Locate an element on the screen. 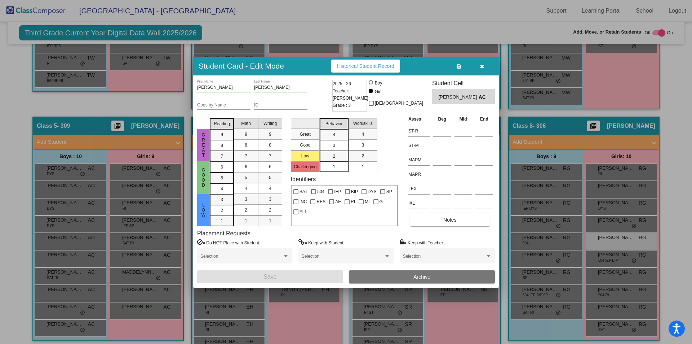  button: Historical Student Record is located at coordinates (366, 66).